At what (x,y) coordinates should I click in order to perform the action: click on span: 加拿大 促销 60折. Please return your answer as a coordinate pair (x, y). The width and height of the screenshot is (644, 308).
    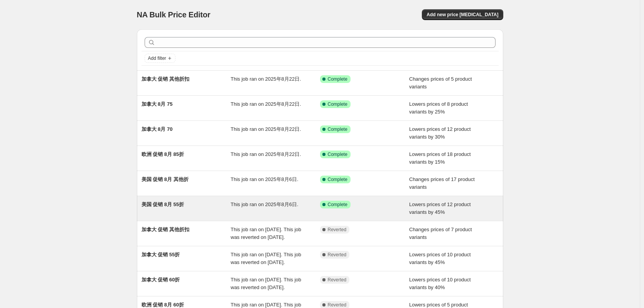
    Looking at the image, I should click on (161, 279).